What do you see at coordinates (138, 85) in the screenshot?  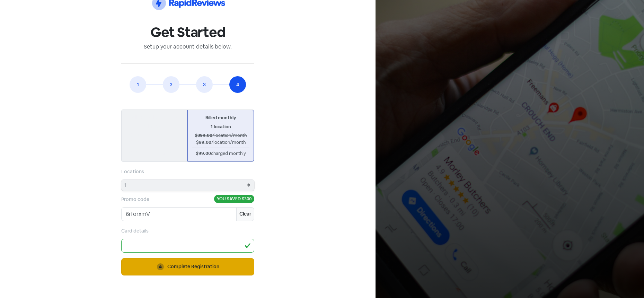 I see `a: 1` at bounding box center [138, 85].